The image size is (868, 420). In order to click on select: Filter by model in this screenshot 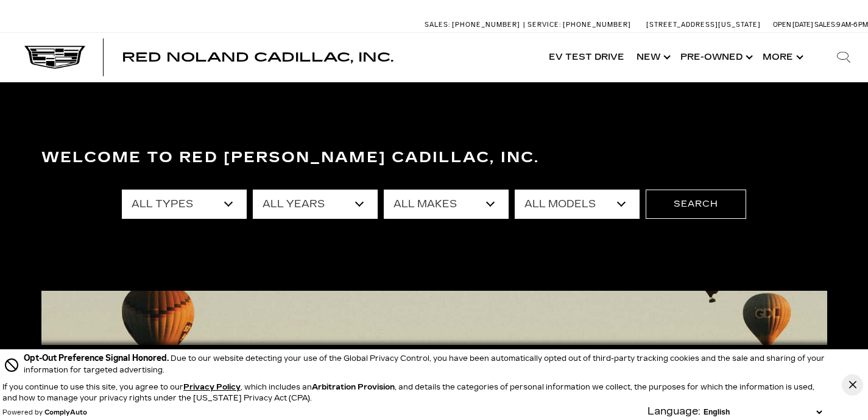, I will do `click(577, 205)`.